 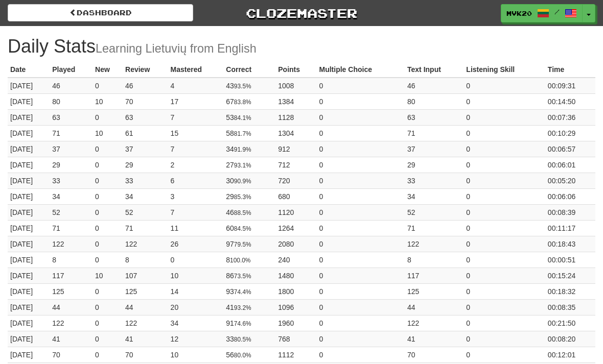 I want to click on td: 00:08:39, so click(x=570, y=212).